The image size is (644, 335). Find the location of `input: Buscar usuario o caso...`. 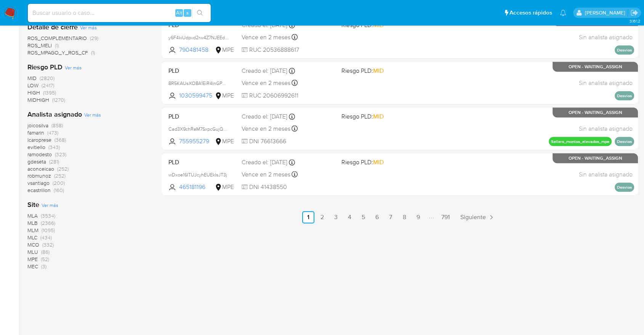

input: Buscar usuario o caso... is located at coordinates (120, 13).